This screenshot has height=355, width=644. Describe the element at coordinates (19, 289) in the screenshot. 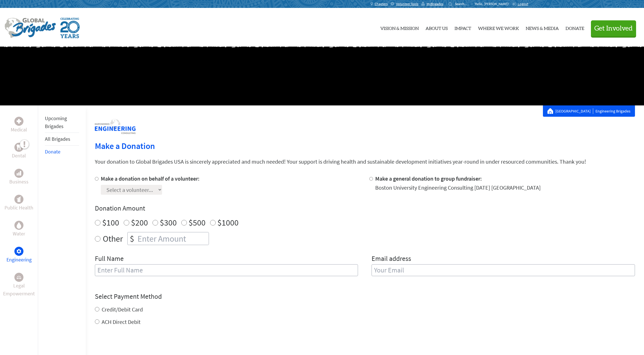

I see `p: Legal Empowerment` at that location.